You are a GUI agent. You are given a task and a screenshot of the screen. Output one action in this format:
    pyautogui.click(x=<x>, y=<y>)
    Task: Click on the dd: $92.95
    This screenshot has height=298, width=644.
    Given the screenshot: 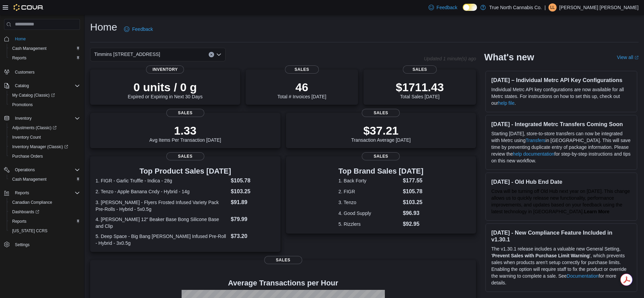 What is the action you would take?
    pyautogui.click(x=413, y=224)
    